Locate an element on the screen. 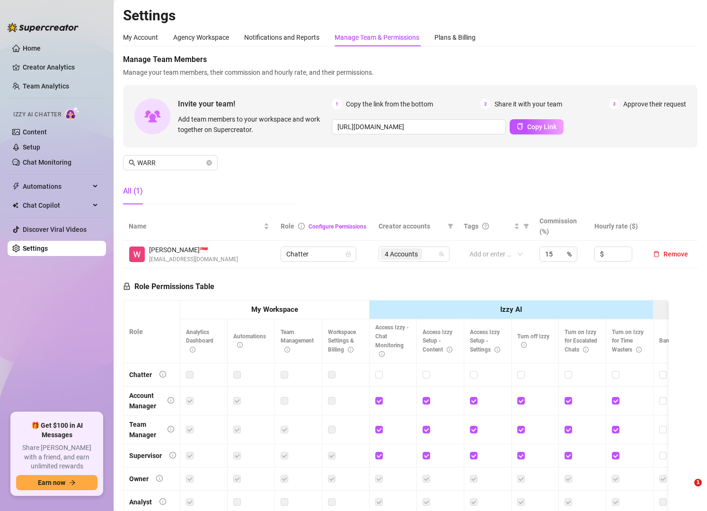 The width and height of the screenshot is (707, 511). span: Chat Copilot is located at coordinates (56, 206).